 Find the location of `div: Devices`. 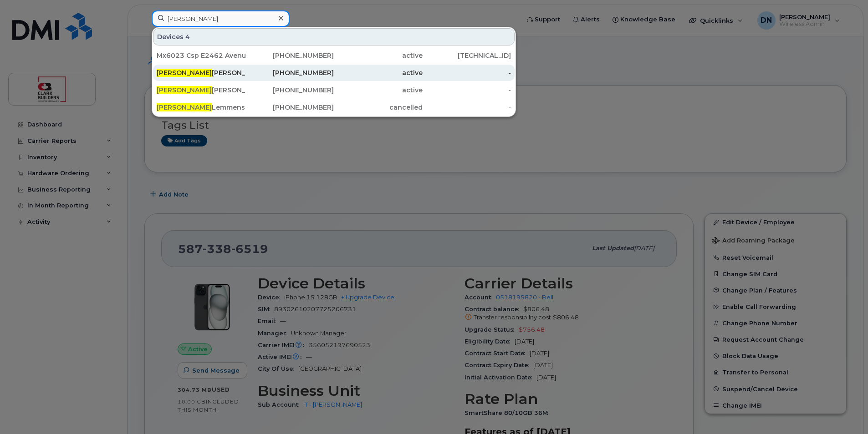

div: Devices is located at coordinates (334, 37).